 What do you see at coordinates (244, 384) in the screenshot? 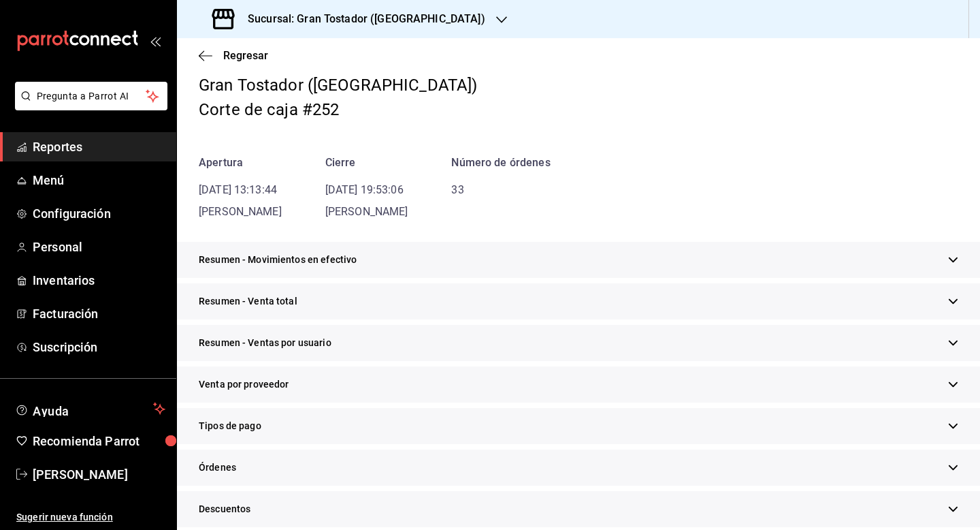
I see `span: Venta por proveedor` at bounding box center [244, 384].